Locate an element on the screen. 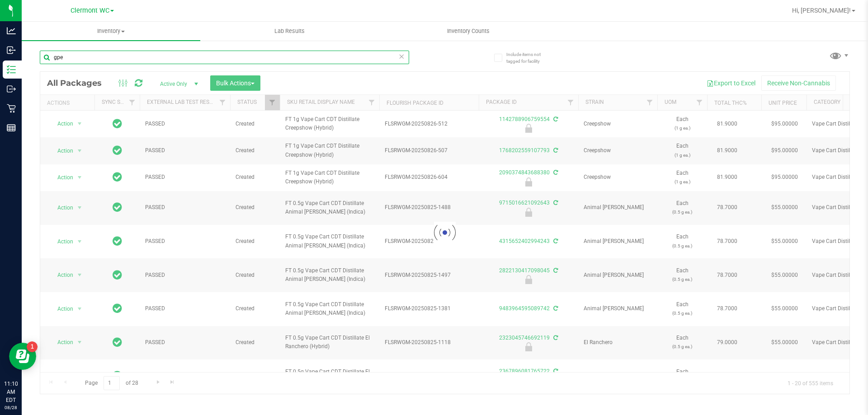 The height and width of the screenshot is (415, 868). a: Lab Results is located at coordinates (290, 31).